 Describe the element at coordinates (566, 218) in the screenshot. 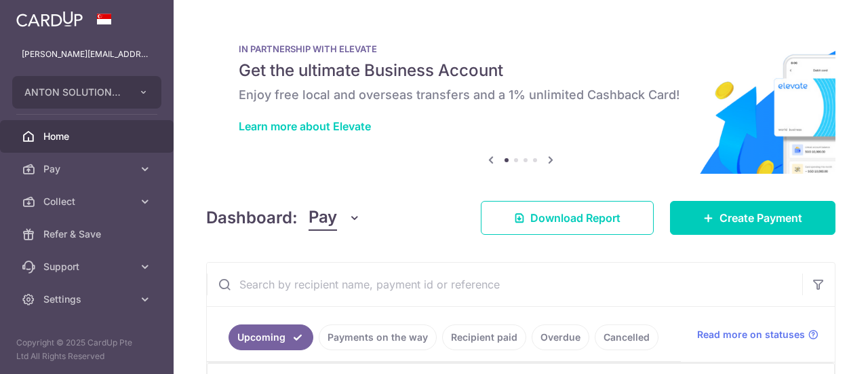

I see `a: Download Report` at that location.